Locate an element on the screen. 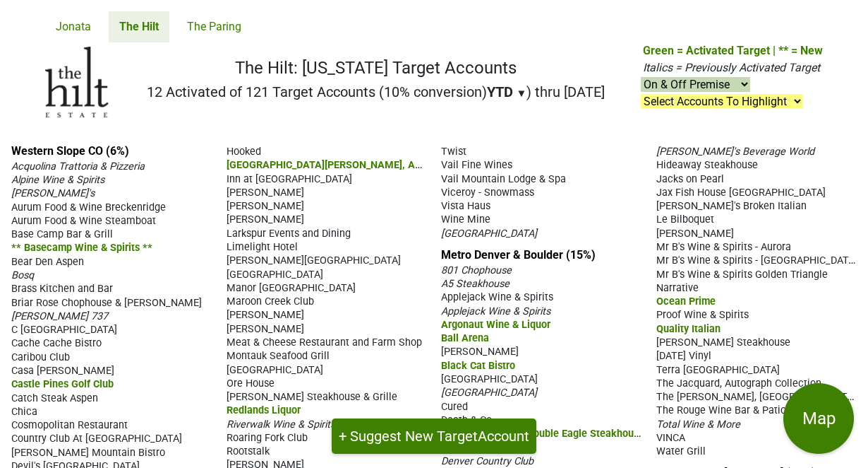 The image size is (868, 468). span: Montauk Seafood Grill is located at coordinates (278, 355).